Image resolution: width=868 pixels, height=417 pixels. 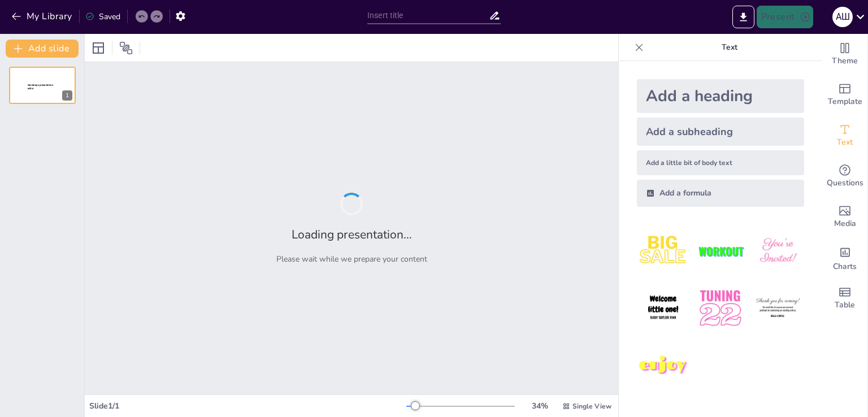 What do you see at coordinates (845, 136) in the screenshot?
I see `div: Add text boxes` at bounding box center [845, 136].